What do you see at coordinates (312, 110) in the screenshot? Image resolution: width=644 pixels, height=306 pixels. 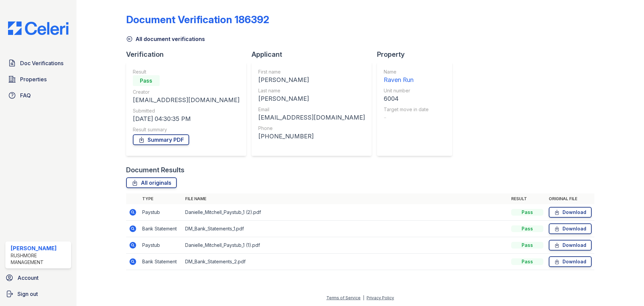 I see `div: Email` at bounding box center [312, 110].